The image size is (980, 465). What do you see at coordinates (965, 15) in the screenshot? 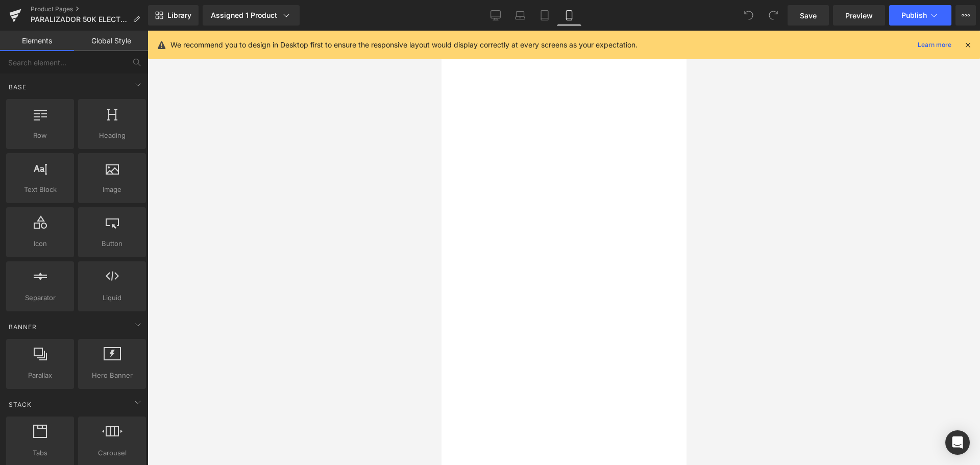
I see `button: More` at bounding box center [965, 15].